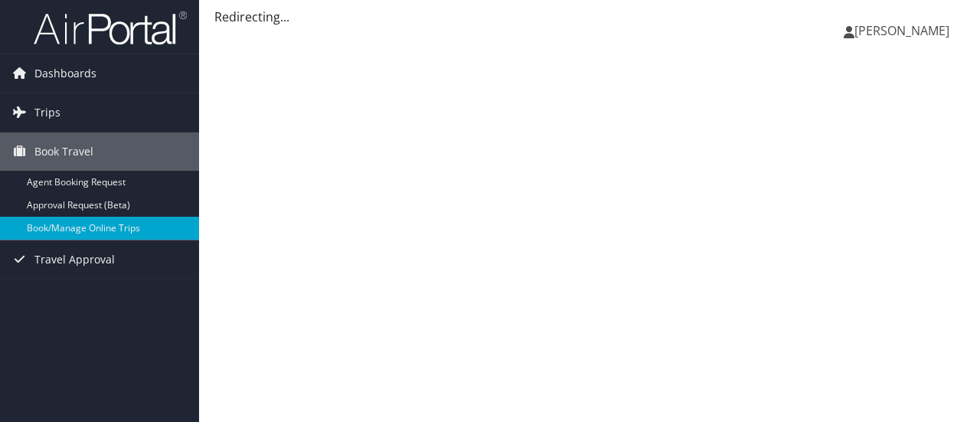  Describe the element at coordinates (590, 17) in the screenshot. I see `div: Redirecting...` at that location.